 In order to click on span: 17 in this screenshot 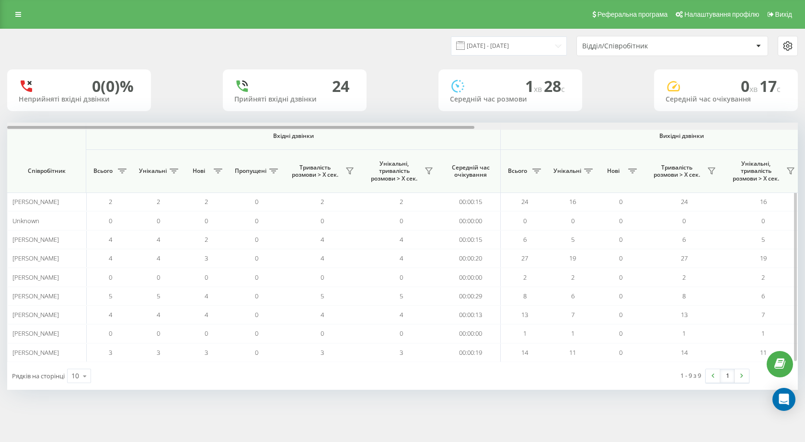, I will do `click(770, 86)`.